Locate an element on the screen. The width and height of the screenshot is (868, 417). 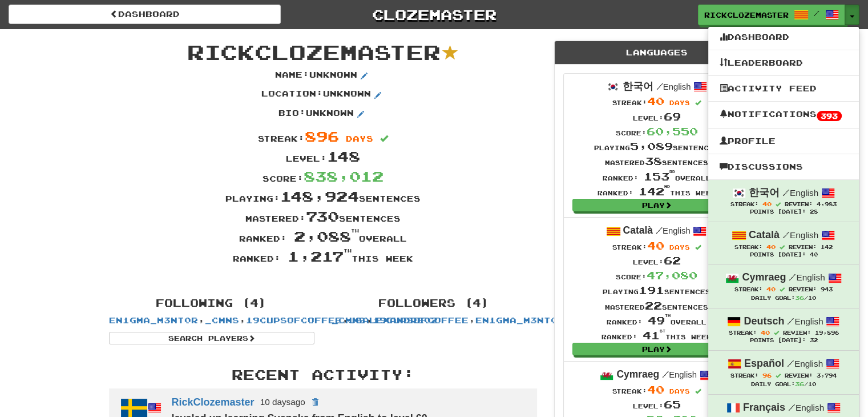
strong: Cymraeg is located at coordinates (764, 277).